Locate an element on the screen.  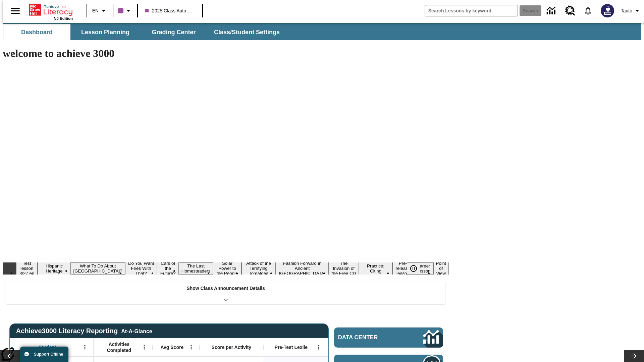
button: Slide 8 Attack of the Terrifying Tomatoes is located at coordinates (259, 268).